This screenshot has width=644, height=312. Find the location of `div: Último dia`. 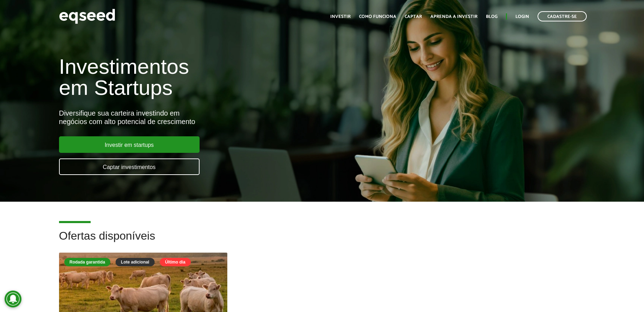

div: Último dia is located at coordinates (175, 262).